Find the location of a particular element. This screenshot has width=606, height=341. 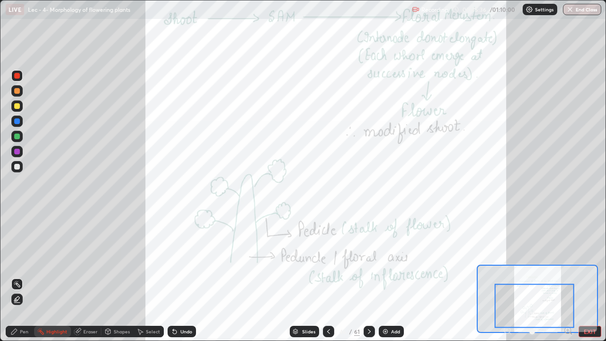

p: Recording is located at coordinates (435, 9).